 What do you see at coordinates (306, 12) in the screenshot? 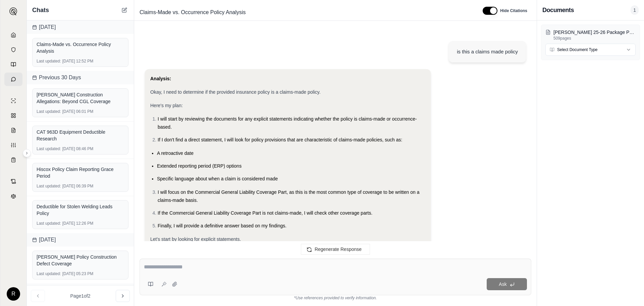
I see `div: Edit Title` at bounding box center [306, 12].